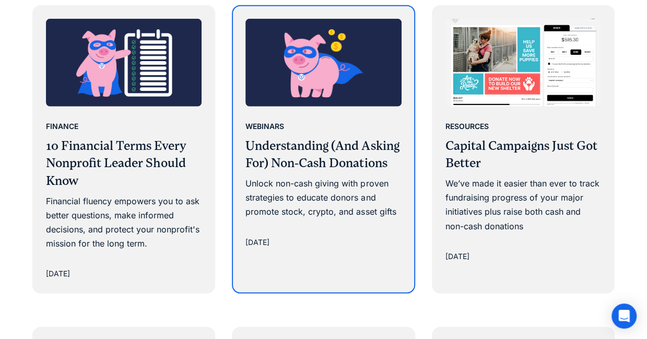 The width and height of the screenshot is (647, 339). What do you see at coordinates (62, 126) in the screenshot?
I see `div: Finance` at bounding box center [62, 126].